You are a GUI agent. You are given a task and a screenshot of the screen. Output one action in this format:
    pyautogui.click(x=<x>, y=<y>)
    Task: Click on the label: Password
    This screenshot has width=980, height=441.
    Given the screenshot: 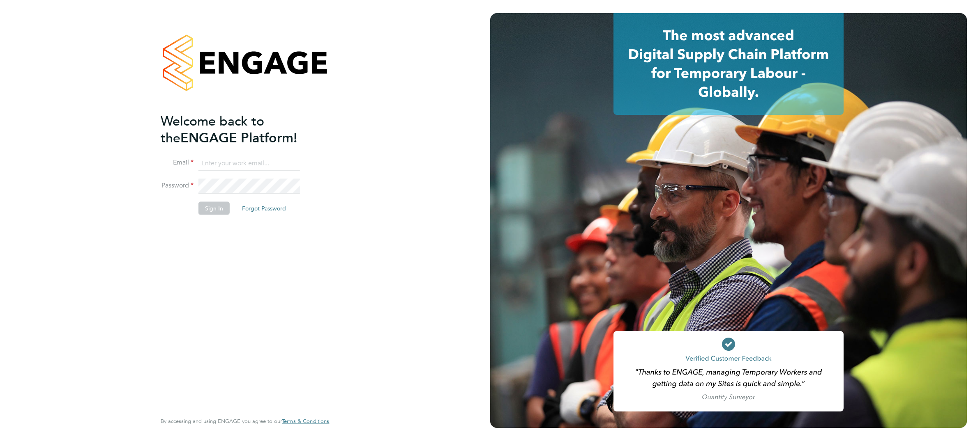 What is the action you would take?
    pyautogui.click(x=177, y=186)
    